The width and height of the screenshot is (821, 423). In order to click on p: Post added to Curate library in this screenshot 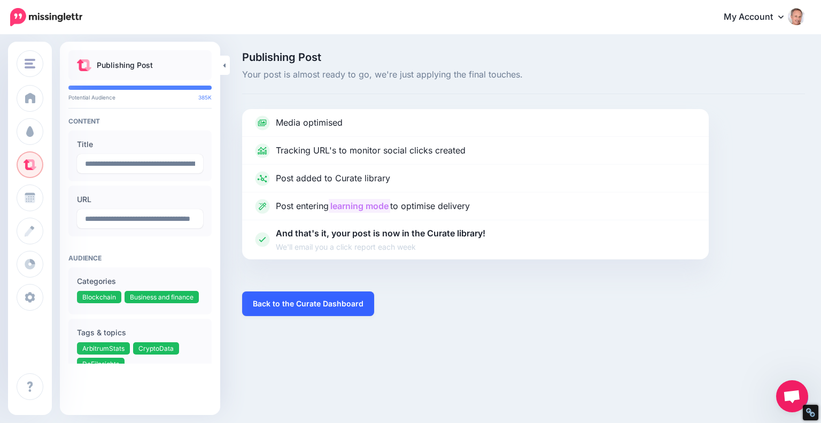, I will do `click(333, 178)`.